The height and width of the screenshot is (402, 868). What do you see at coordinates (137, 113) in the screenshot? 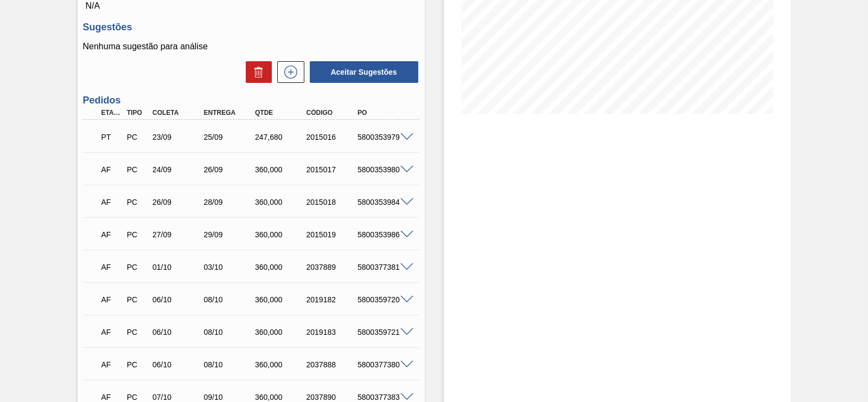
I see `div: Tipo` at bounding box center [137, 113].